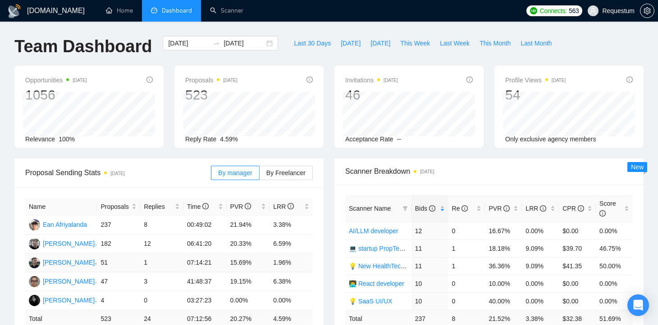 This screenshot has height=325, width=658. What do you see at coordinates (216, 43) in the screenshot?
I see `span: swap-right` at bounding box center [216, 43].